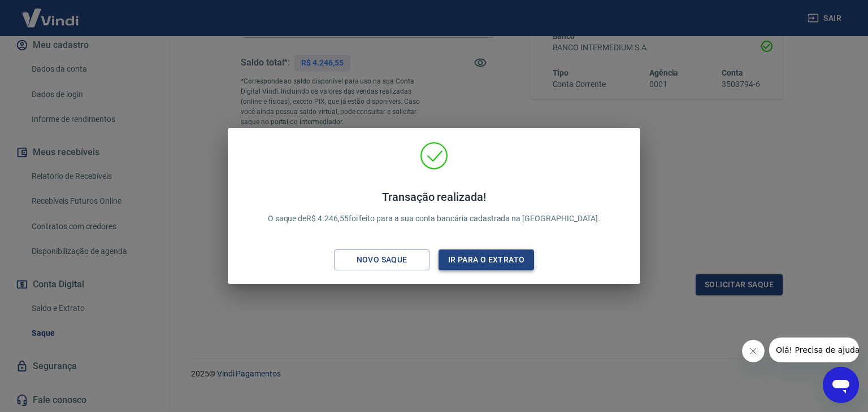 Image resolution: width=868 pixels, height=412 pixels. What do you see at coordinates (486, 260) in the screenshot?
I see `button: Ir para o extrato` at bounding box center [486, 260].